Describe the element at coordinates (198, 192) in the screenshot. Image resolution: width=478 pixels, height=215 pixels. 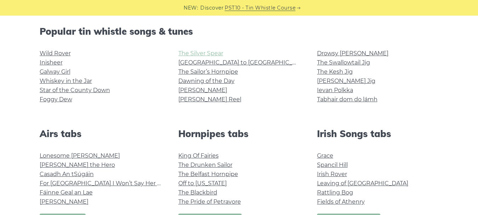
I see `a: The Blackbird` at that location.